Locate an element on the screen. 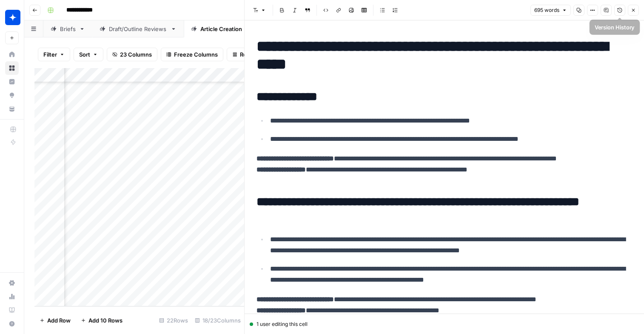 This screenshot has height=334, width=644. a: Draft/Outline Reviews is located at coordinates (138, 29).